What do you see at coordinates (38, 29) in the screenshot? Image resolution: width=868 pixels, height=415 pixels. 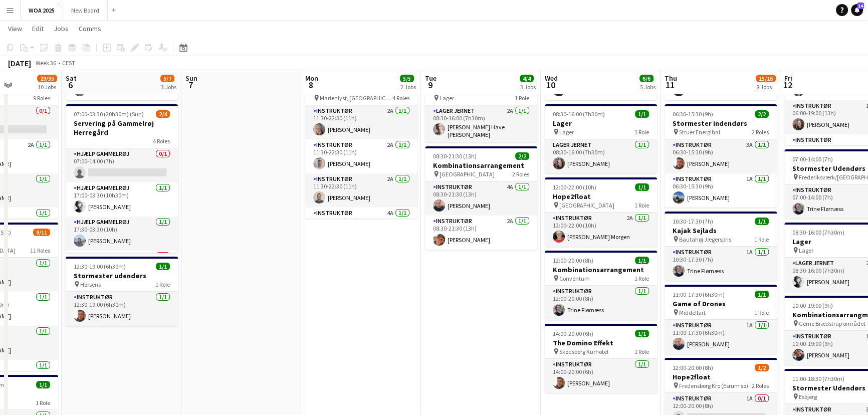 I see `span: Edit` at bounding box center [38, 29].